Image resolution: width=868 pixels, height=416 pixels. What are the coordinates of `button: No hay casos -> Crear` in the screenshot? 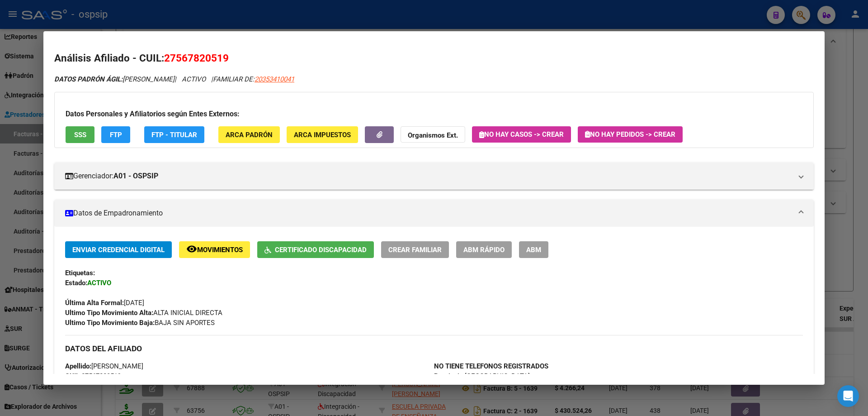 It's located at (521, 134).